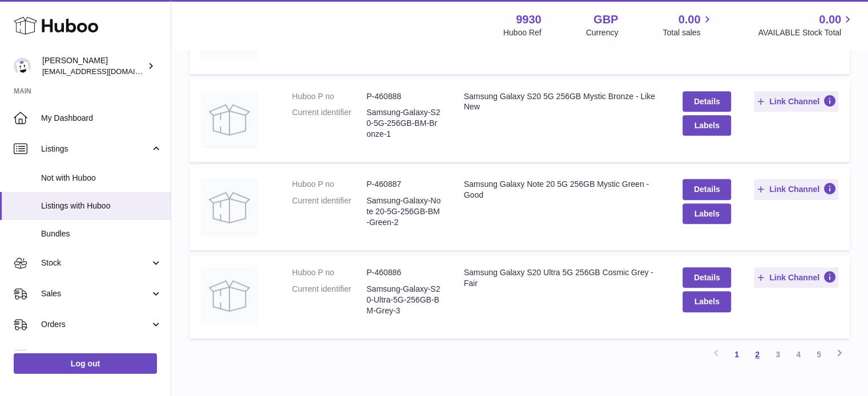 Image resolution: width=868 pixels, height=396 pixels. Describe the element at coordinates (562, 278) in the screenshot. I see `div: Samsung Galaxy S20 Ultra 5G 256GB Cosmic Grey - Fair` at that location.